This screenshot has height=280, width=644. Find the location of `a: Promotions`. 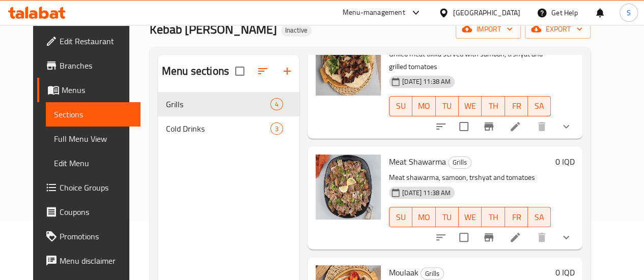

a: Promotions is located at coordinates (89, 237).